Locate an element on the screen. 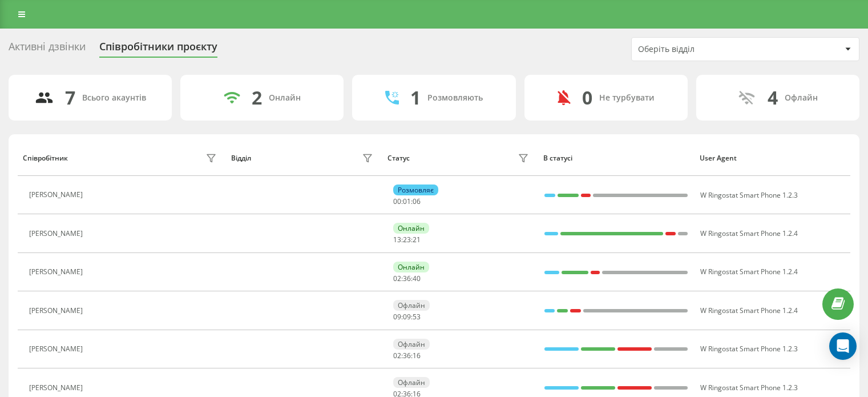 Image resolution: width=868 pixels, height=397 pixels. div: User Agent is located at coordinates (772, 158).